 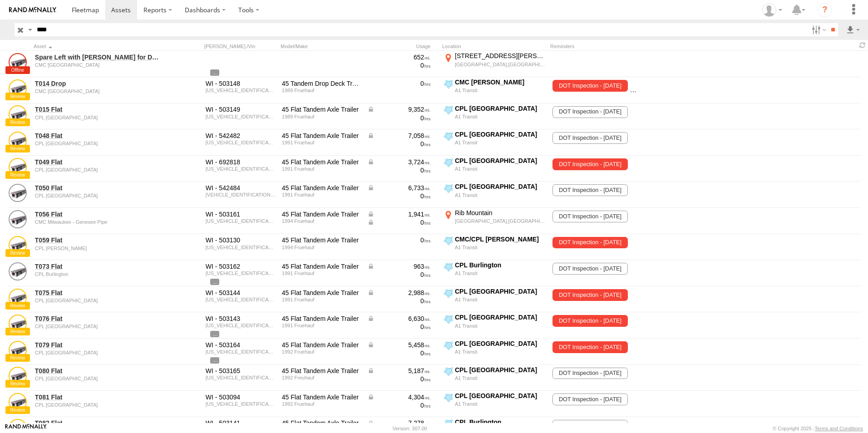 What do you see at coordinates (321, 247) in the screenshot?
I see `div: 1994 Fruehauf` at bounding box center [321, 247].